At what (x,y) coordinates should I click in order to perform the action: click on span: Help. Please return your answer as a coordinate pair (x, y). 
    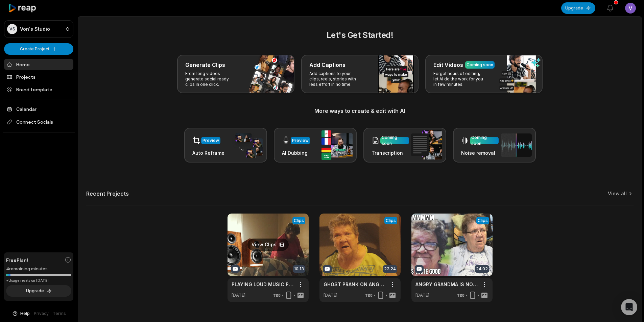
    Looking at the image, I should click on (25, 313).